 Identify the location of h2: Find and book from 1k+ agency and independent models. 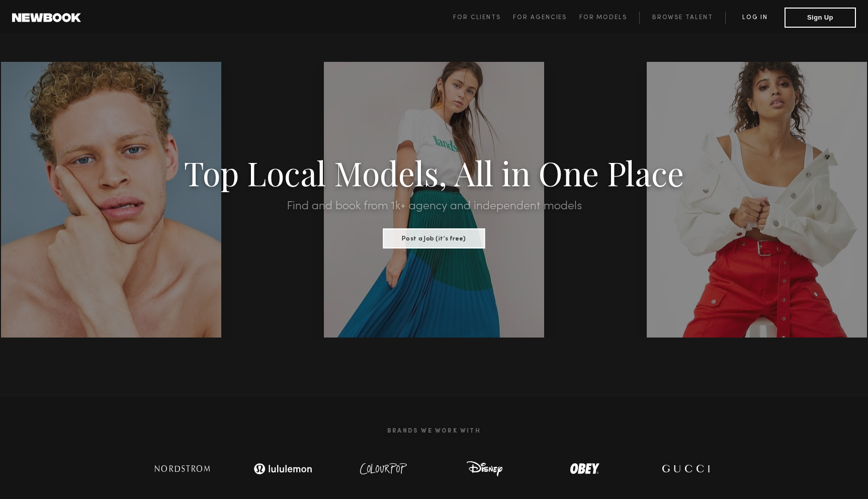
(434, 206).